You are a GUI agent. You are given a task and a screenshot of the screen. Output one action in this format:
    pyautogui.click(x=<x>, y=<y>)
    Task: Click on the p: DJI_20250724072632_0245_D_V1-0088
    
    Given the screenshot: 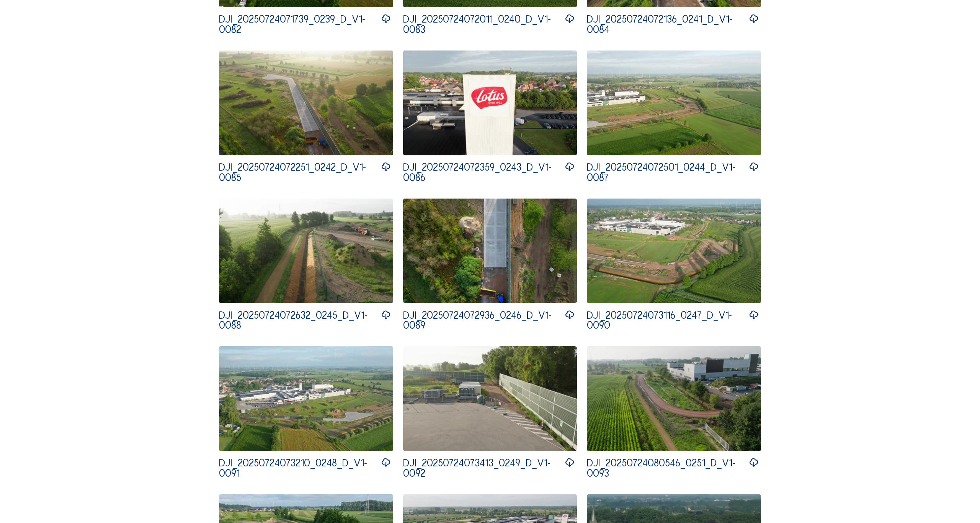 What is the action you would take?
    pyautogui.click(x=300, y=320)
    